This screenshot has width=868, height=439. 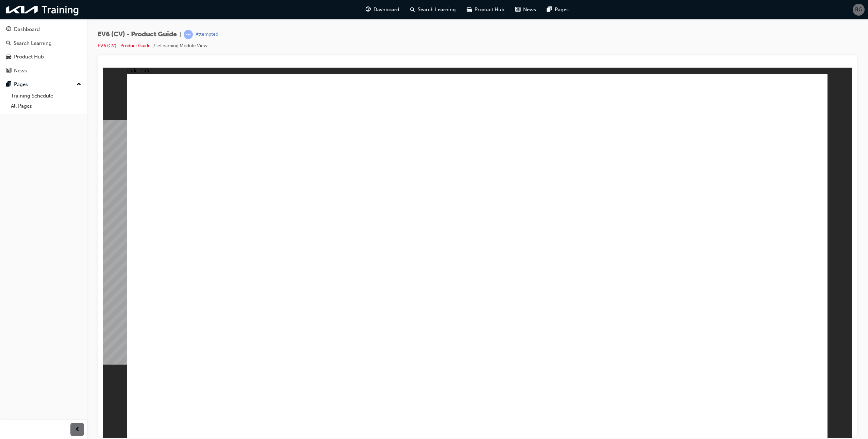 What do you see at coordinates (525, 10) in the screenshot?
I see `a: news-iconNews` at bounding box center [525, 10].